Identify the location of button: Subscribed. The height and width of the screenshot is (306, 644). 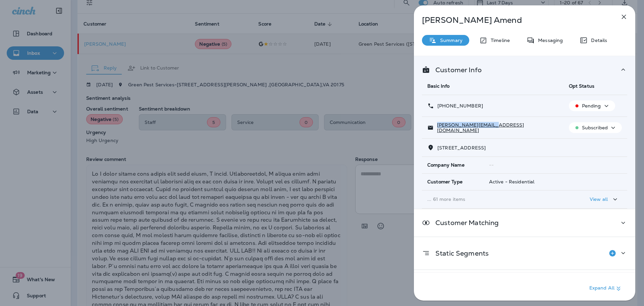
(596, 128).